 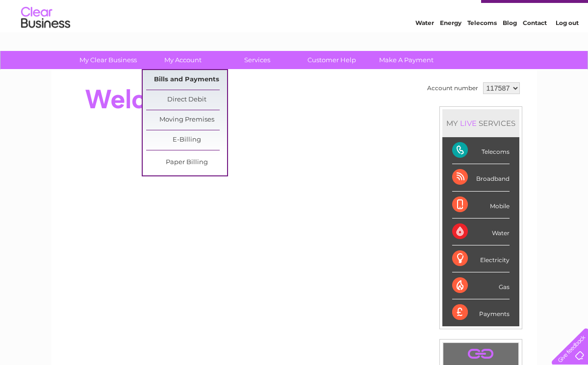 I want to click on a: E-Billing, so click(x=186, y=140).